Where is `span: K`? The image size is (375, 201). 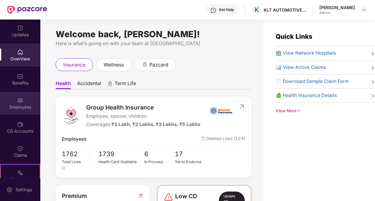 span: K is located at coordinates (256, 10).